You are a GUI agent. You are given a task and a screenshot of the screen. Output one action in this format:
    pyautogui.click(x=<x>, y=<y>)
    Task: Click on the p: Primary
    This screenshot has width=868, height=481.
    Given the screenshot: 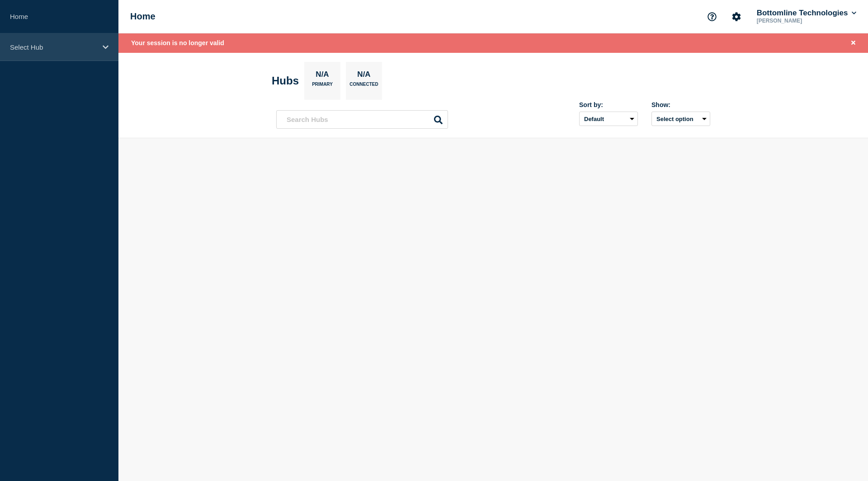 What is the action you would take?
    pyautogui.click(x=322, y=87)
    